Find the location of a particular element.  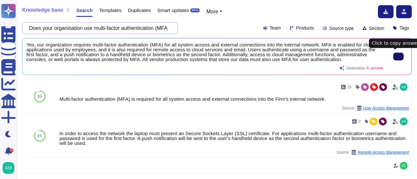

span: 89 is located at coordinates (39, 97).